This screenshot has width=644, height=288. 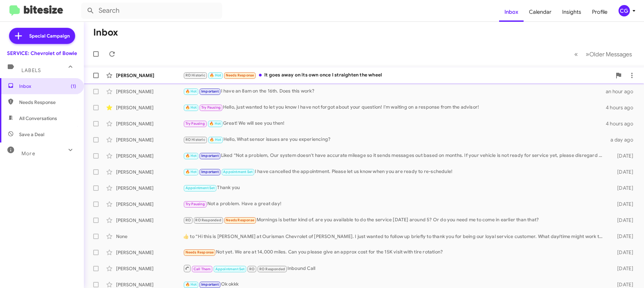 I want to click on span: Insights, so click(x=571, y=12).